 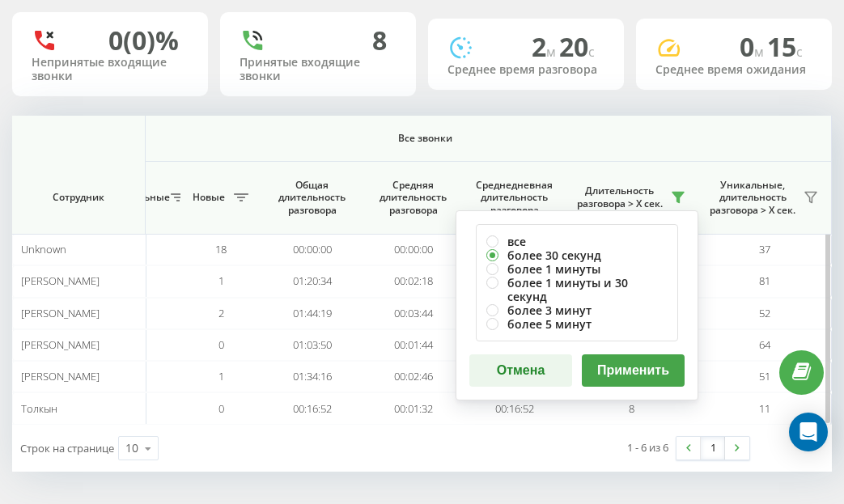 What do you see at coordinates (808, 432) in the screenshot?
I see `div: Open Intercom Messenger` at bounding box center [808, 432].